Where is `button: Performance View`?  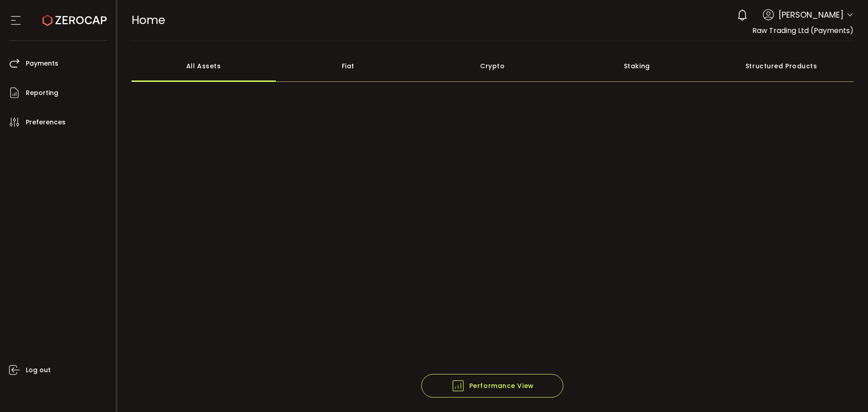 button: Performance View is located at coordinates (492, 386).